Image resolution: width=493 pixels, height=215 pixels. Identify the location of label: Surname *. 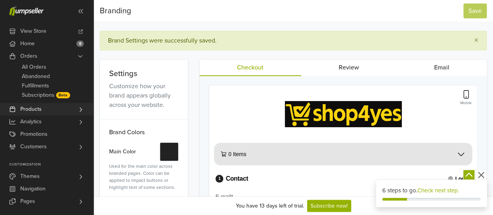
(148, 186).